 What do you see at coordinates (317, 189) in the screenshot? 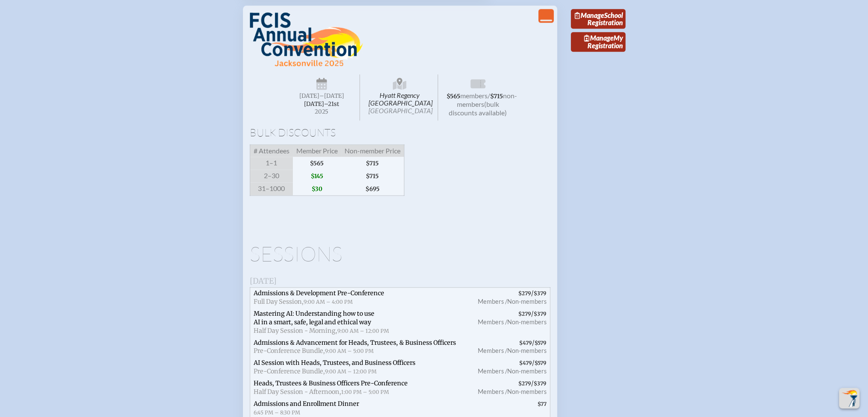
I see `span: $30` at bounding box center [317, 189].